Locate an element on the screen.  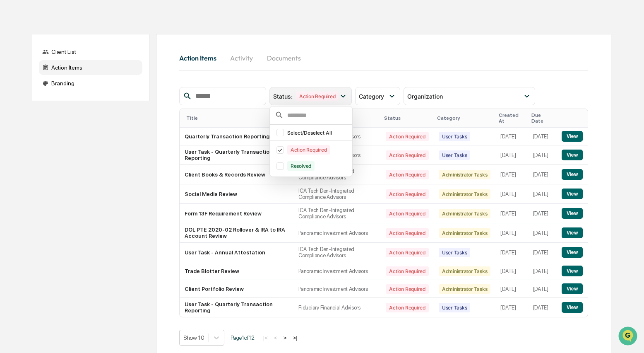
button: Action Items is located at coordinates (201, 58).